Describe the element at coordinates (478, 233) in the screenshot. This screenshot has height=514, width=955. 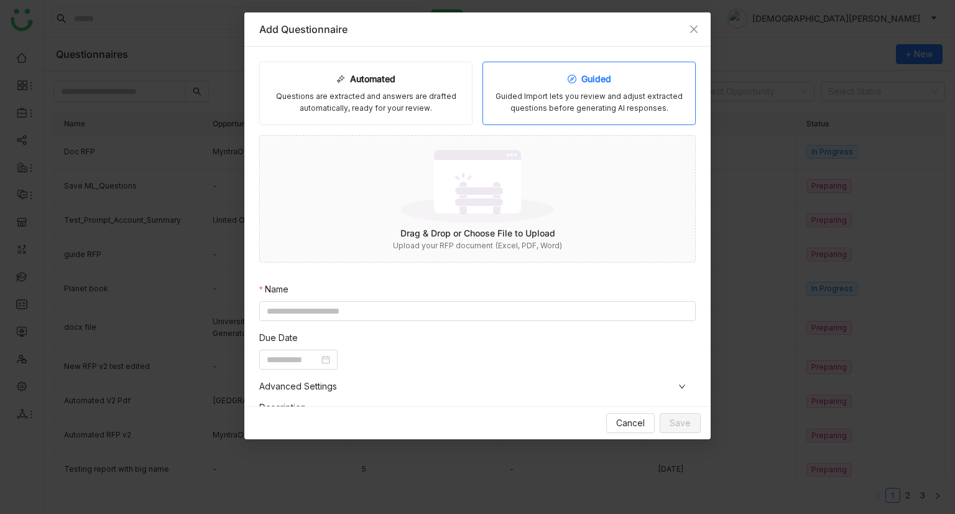
I see `div: Drag & Drop or Choose File to Upload` at that location.